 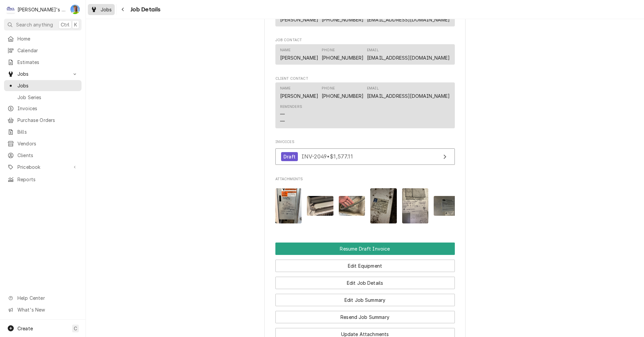 I want to click on img: CWP1ANHSSemdjFZci7Gw, so click(x=384, y=206).